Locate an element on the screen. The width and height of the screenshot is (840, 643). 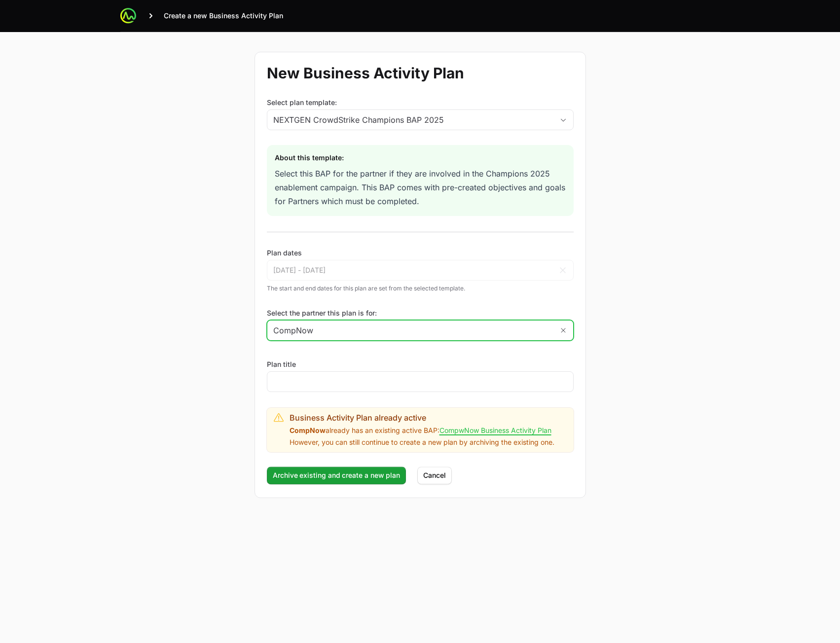
button: NEXTGEN CrowdStrike Champions BAP 2025 is located at coordinates (420, 120).